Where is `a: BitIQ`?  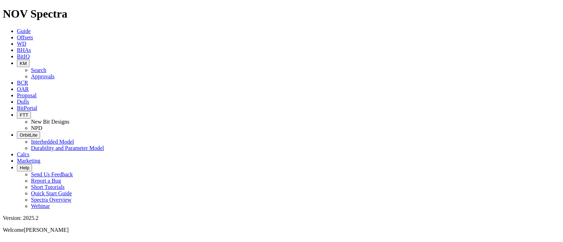
a: BitIQ is located at coordinates (23, 56).